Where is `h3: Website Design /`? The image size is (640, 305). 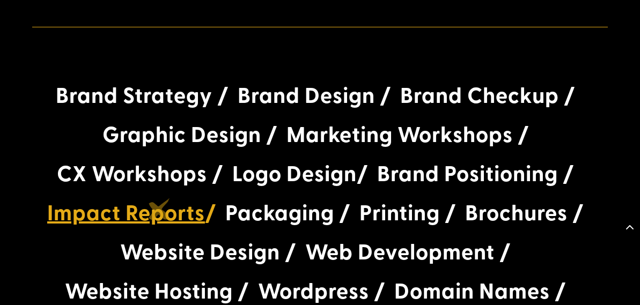 h3: Website Design / is located at coordinates (208, 254).